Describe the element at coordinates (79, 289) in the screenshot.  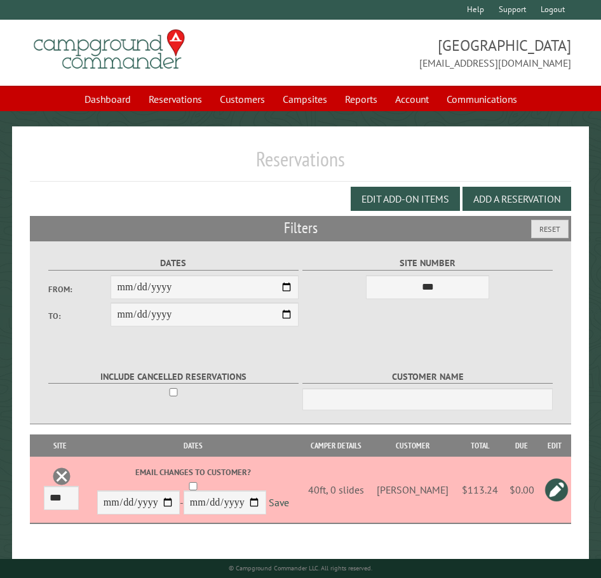
I see `label: From:` at that location.